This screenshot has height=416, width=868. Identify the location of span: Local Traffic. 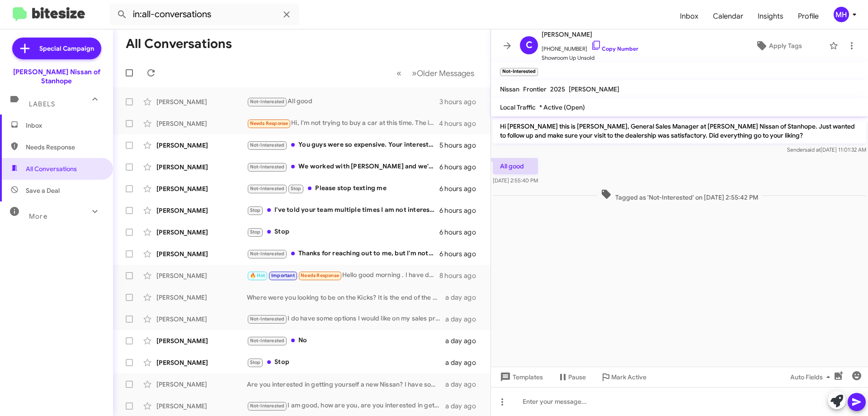
(518, 107).